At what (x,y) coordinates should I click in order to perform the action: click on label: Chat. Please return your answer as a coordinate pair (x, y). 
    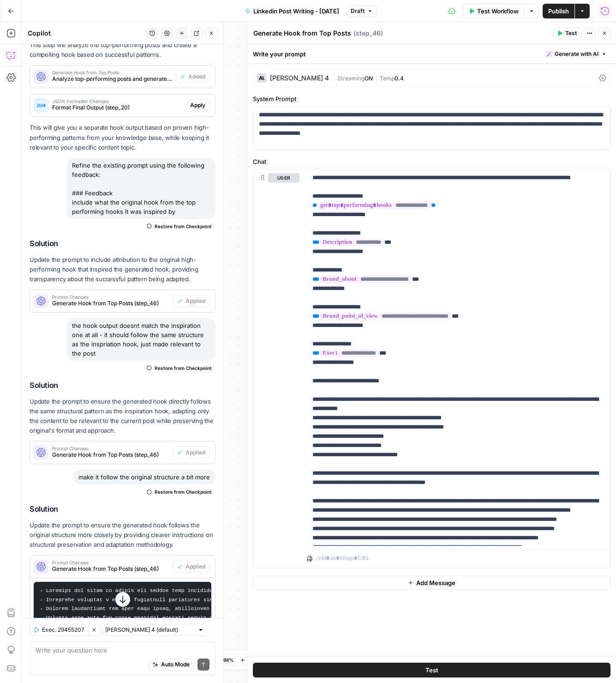
    Looking at the image, I should click on (431, 162).